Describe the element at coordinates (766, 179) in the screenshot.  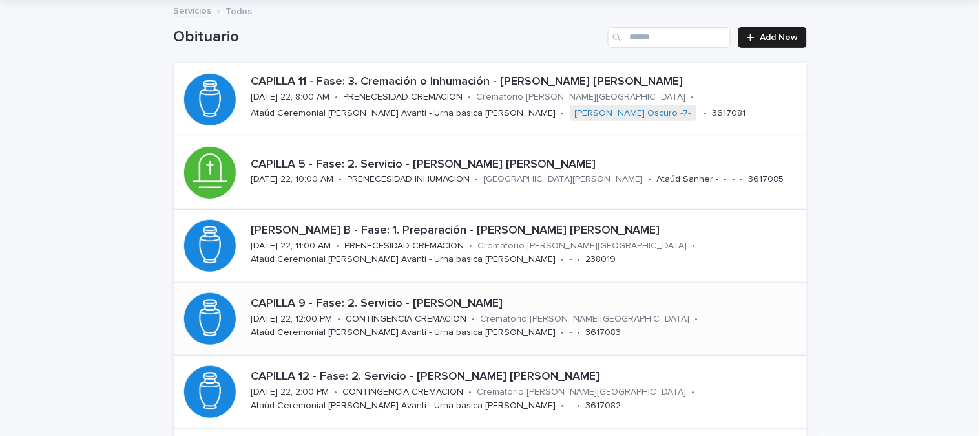
I see `p: 3617085` at that location.